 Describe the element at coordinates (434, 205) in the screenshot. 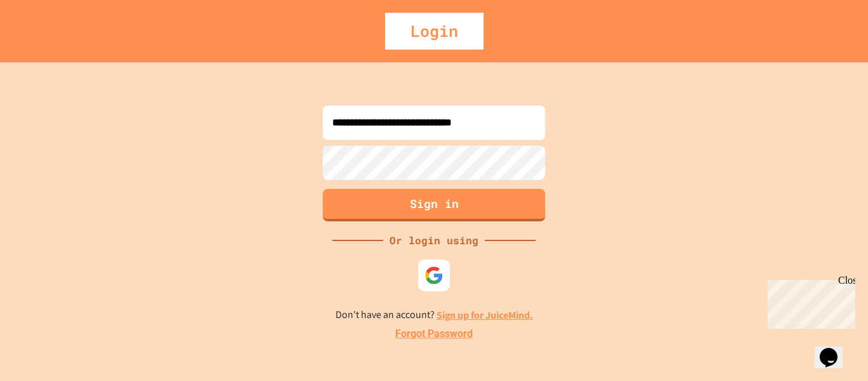

I see `button: Sign in` at that location.